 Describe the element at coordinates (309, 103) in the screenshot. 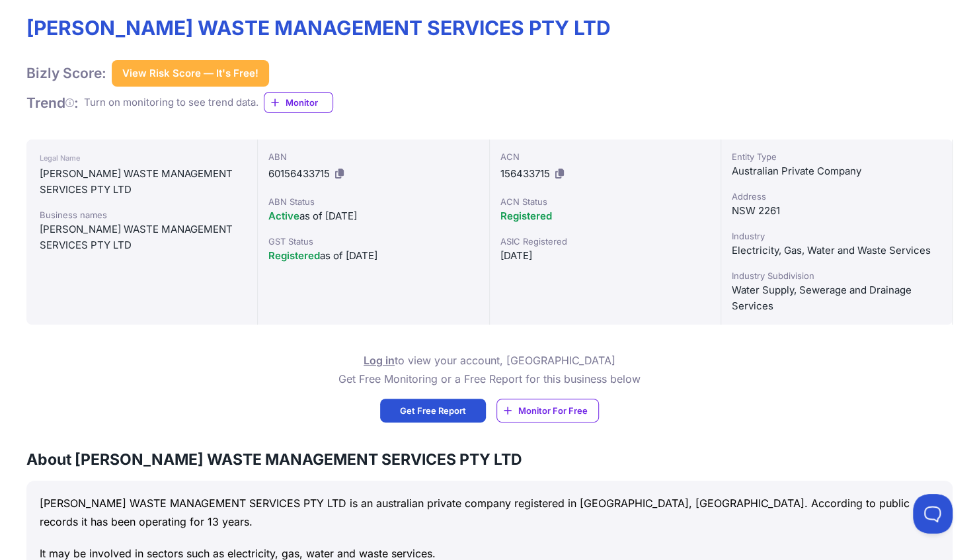

I see `span: Monitor` at that location.